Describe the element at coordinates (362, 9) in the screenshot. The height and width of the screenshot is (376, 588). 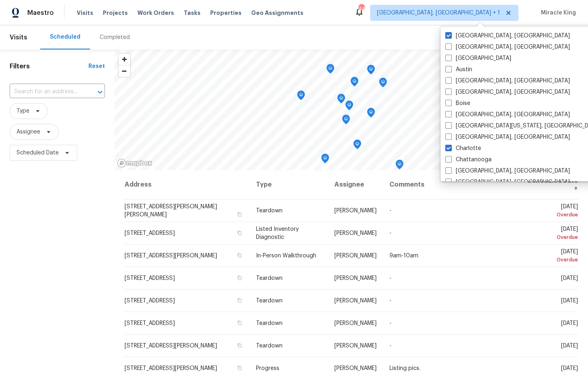
I see `div: 44` at that location.